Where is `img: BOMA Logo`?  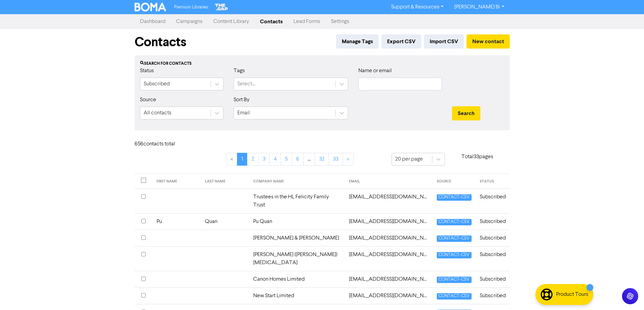 img: BOMA Logo is located at coordinates (150, 7).